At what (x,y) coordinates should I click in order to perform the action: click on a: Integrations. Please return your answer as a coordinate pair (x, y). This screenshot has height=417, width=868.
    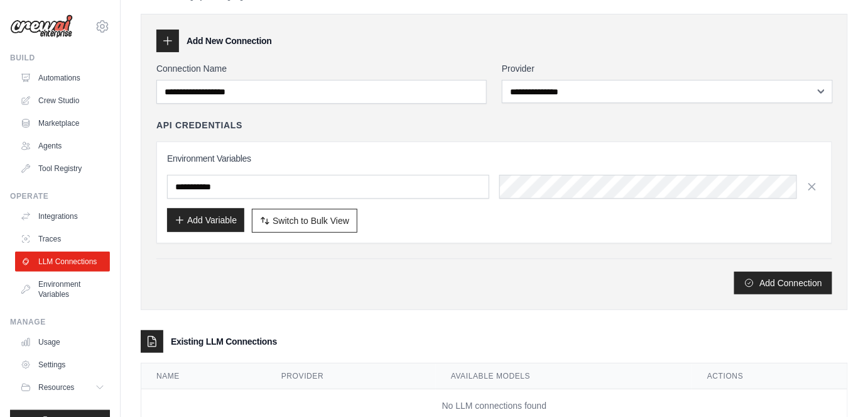
    Looking at the image, I should click on (62, 216).